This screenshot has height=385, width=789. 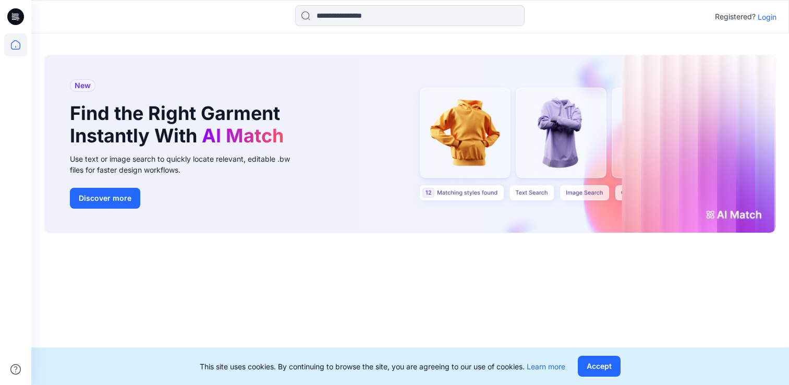 I want to click on a: Discover more, so click(x=105, y=198).